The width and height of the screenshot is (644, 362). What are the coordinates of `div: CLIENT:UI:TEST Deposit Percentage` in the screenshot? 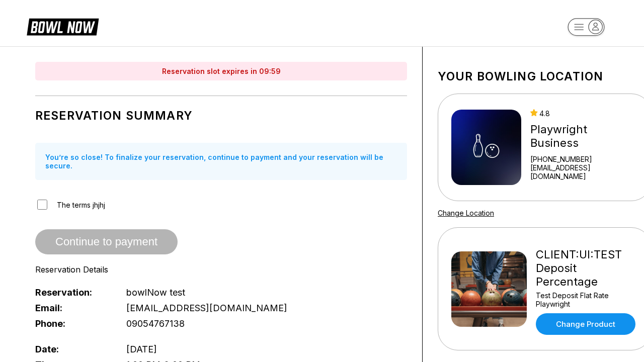 It's located at (587, 268).